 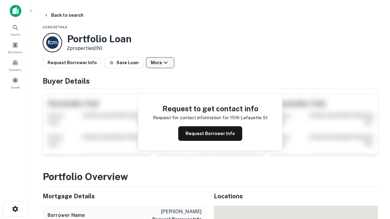 I want to click on p: 2 properties (IN), so click(x=99, y=48).